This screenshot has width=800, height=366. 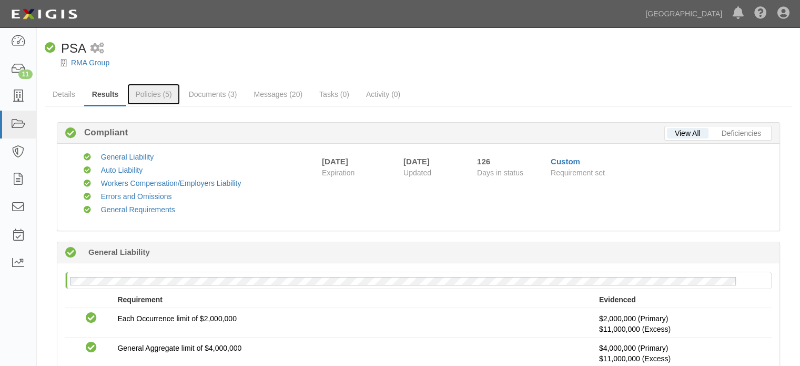 What do you see at coordinates (510, 161) in the screenshot?
I see `div: Since 05/16/2025` at bounding box center [510, 161].